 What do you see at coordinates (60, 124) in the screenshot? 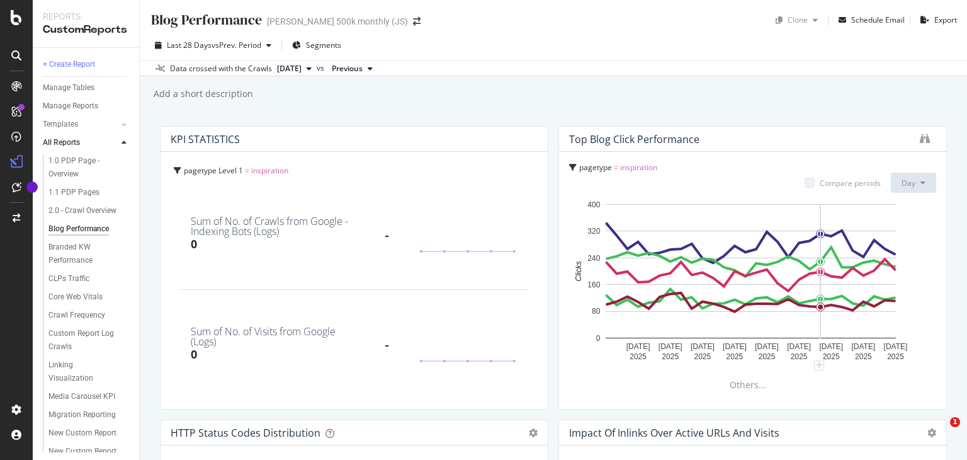
I see `div: Templates` at bounding box center [60, 124].